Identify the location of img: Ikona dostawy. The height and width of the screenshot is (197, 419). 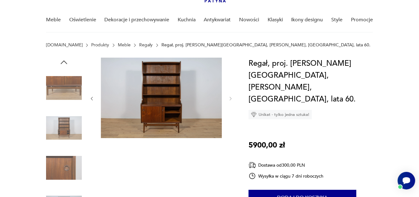
(252, 165).